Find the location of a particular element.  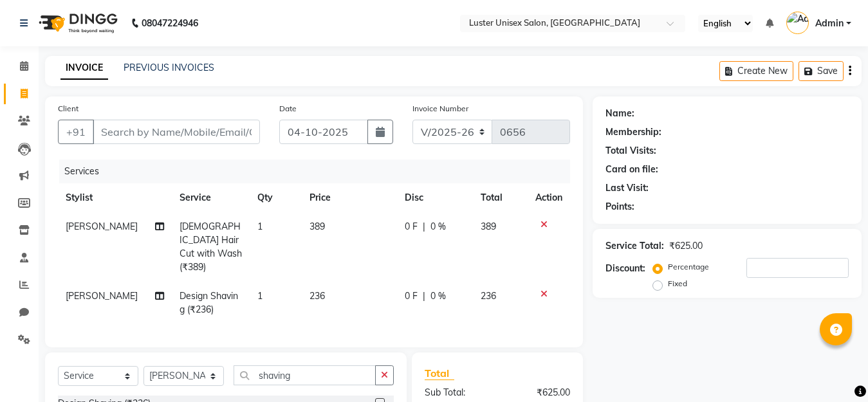

img: Admin is located at coordinates (797, 23).